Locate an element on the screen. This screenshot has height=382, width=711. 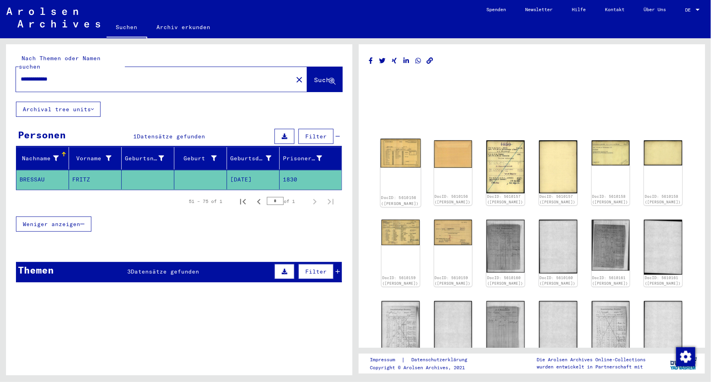
button: Share on WhatsApp is located at coordinates (418, 61).